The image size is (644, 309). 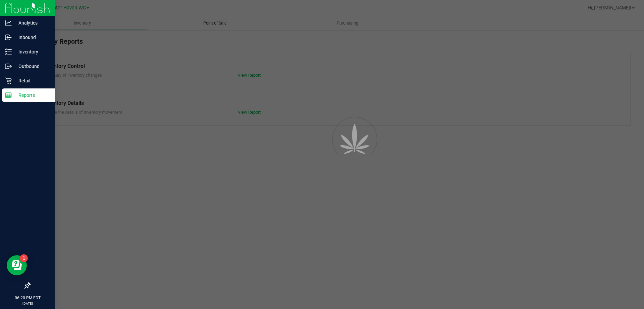 What do you see at coordinates (32, 66) in the screenshot?
I see `p: Outbound` at bounding box center [32, 66].